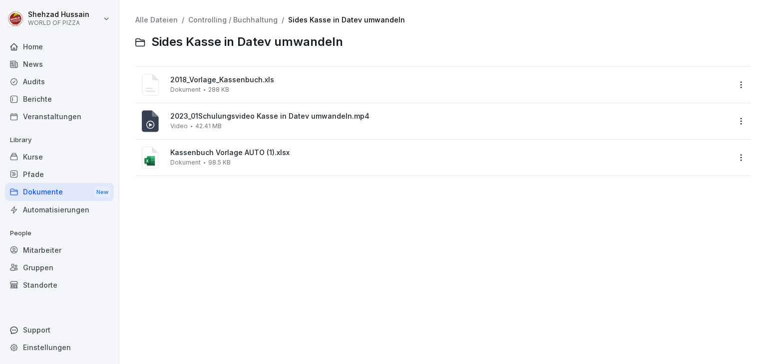  I want to click on div: Standorte, so click(59, 285).